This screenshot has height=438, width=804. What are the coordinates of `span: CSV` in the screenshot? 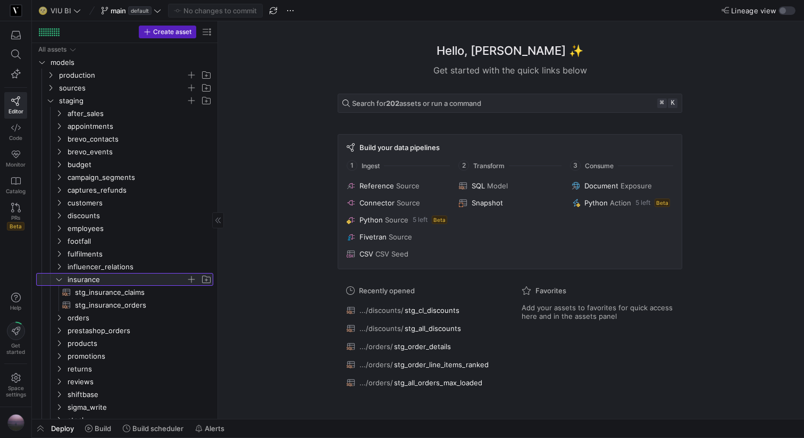 It's located at (366, 254).